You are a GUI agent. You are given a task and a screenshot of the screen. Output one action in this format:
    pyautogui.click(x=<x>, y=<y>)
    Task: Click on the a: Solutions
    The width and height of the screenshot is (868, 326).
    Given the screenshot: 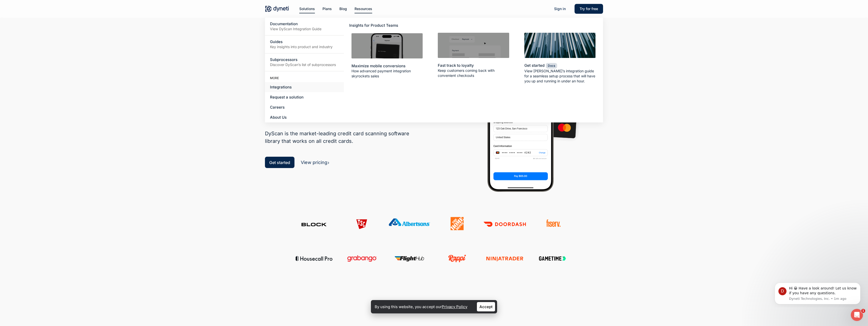 What is the action you would take?
    pyautogui.click(x=307, y=9)
    